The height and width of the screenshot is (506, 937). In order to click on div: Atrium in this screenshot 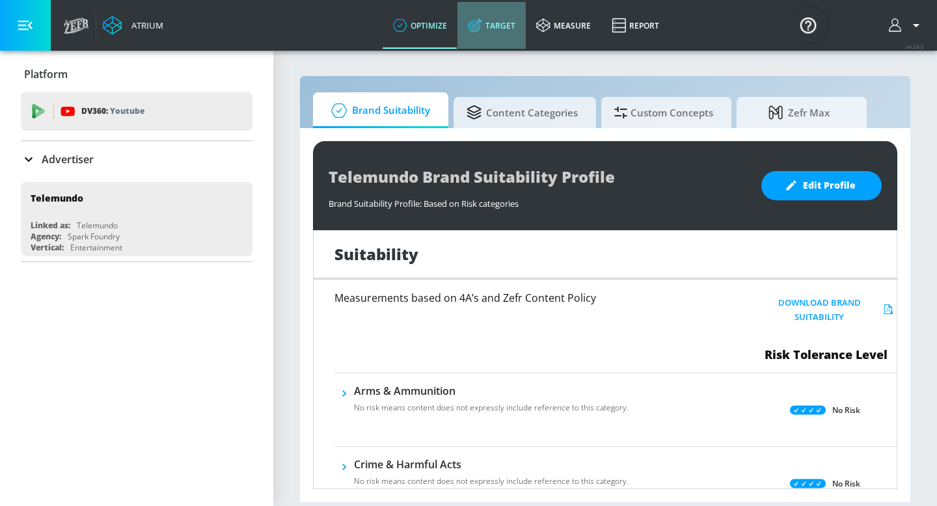, I will do `click(144, 25)`.